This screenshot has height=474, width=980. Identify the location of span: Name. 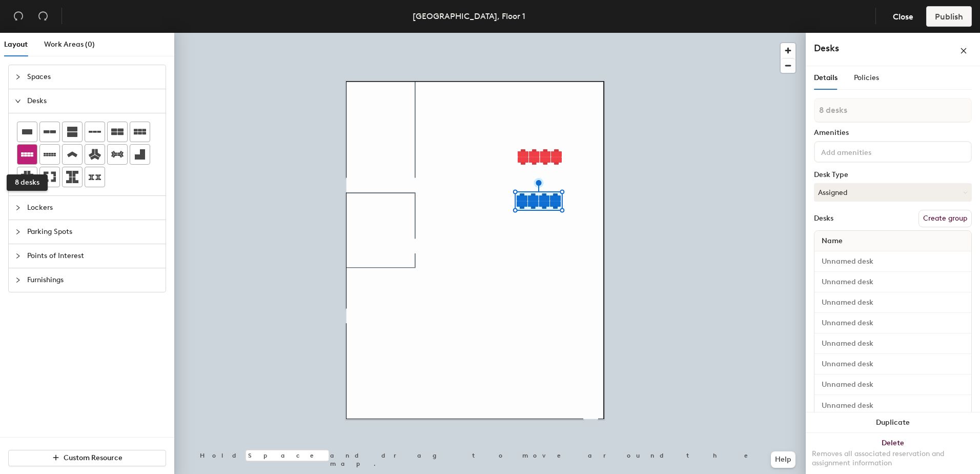
(832, 241).